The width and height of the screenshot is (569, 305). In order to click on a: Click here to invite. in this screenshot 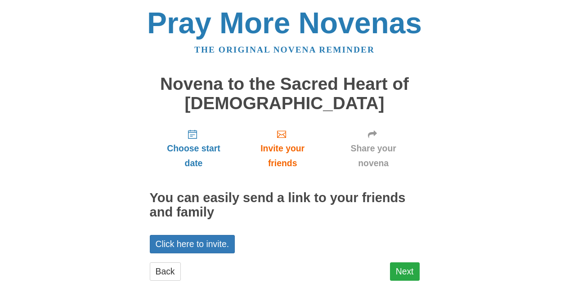, I will do `click(192, 244)`.